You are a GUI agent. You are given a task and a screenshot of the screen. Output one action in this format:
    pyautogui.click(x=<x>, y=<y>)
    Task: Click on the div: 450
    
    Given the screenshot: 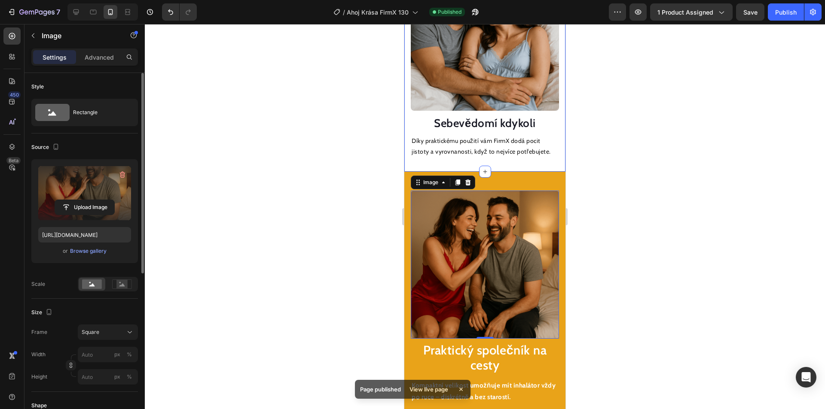 What is the action you would take?
    pyautogui.click(x=14, y=95)
    